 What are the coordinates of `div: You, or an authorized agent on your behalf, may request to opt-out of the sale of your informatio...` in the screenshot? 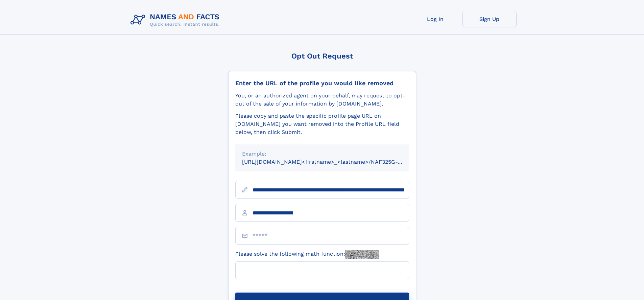 It's located at (322, 100).